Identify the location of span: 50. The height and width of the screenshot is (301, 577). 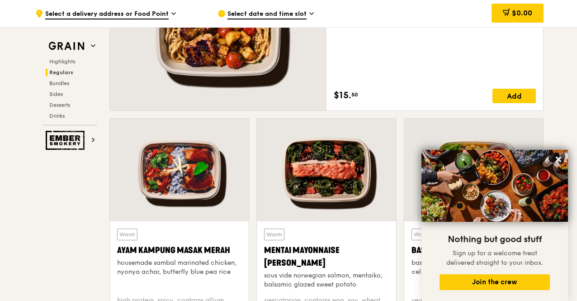
(354, 94).